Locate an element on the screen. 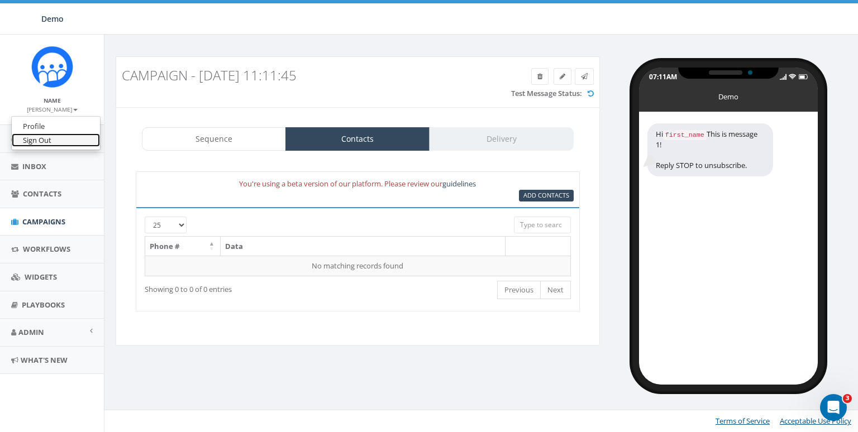  span: Demo is located at coordinates (53, 18).